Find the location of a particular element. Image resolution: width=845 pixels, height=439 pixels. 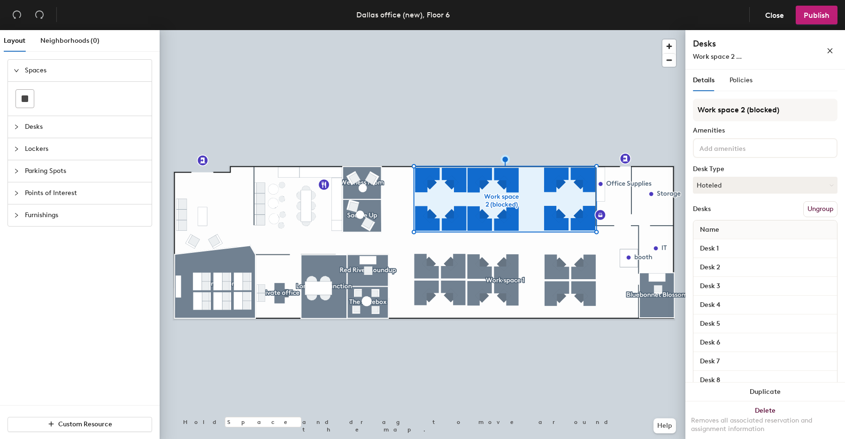

button: Publish is located at coordinates (817, 15).